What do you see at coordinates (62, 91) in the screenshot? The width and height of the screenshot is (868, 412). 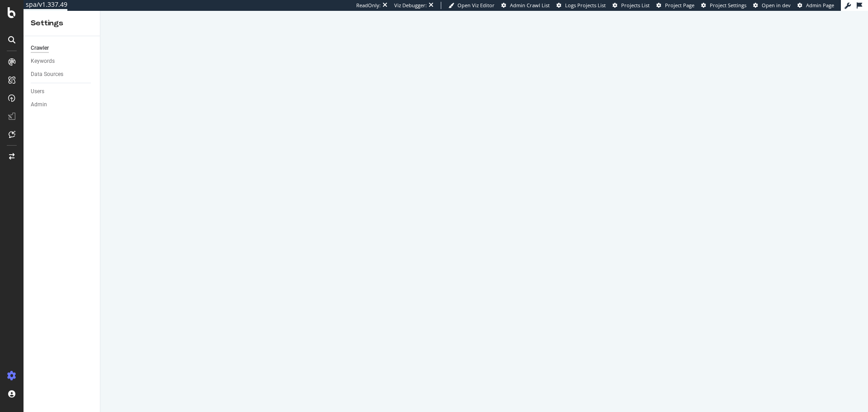 I see `a: Users` at bounding box center [62, 91].